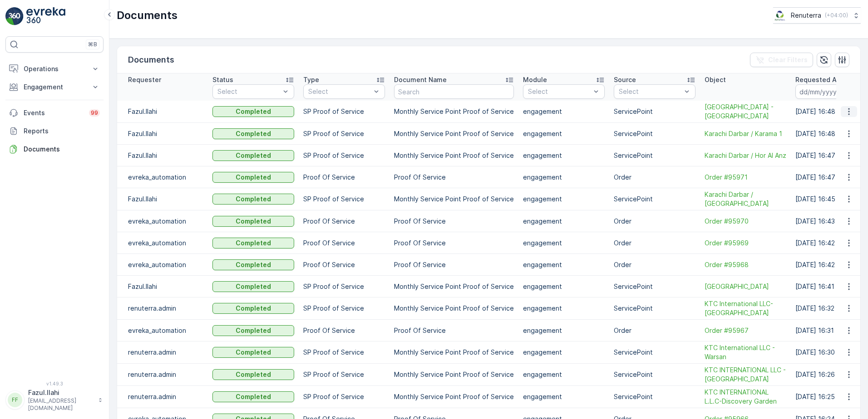 The image size is (868, 419). I want to click on p: Engagement, so click(54, 87).